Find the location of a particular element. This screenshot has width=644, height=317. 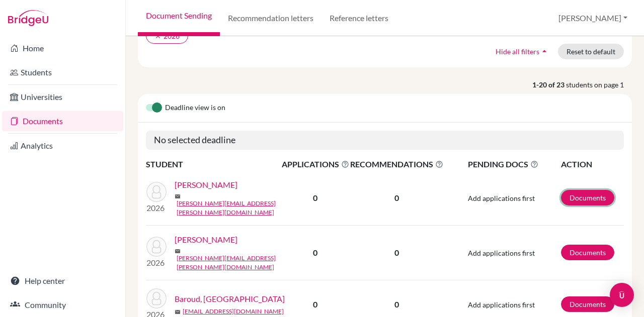

a: Help center is located at coordinates (62, 281).